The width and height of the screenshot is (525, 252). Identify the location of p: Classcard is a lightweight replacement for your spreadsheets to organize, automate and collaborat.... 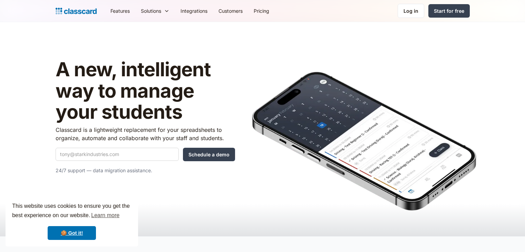
(145, 134).